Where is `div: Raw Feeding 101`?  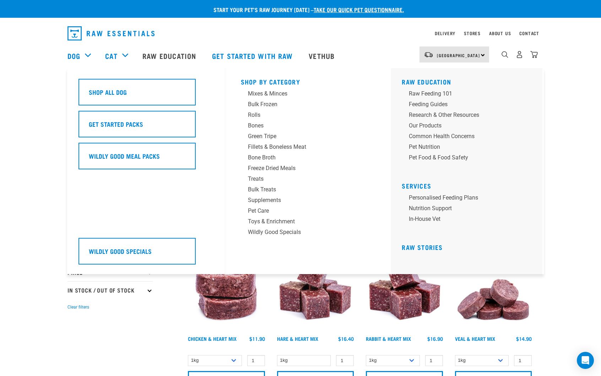 div: Raw Feeding 101 is located at coordinates (464, 94).